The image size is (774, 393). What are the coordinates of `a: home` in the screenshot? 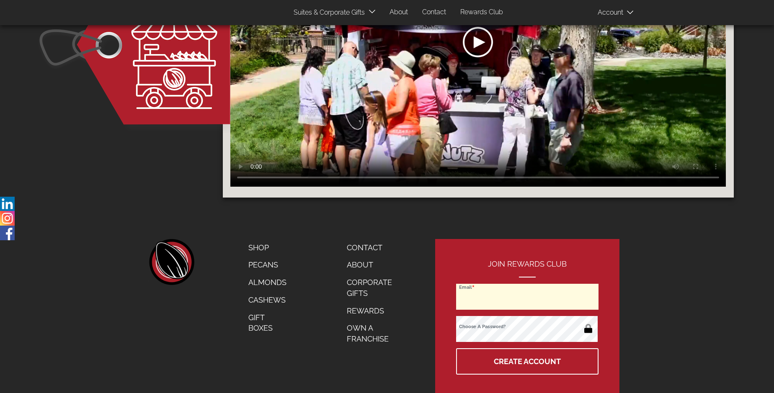 It's located at (171, 262).